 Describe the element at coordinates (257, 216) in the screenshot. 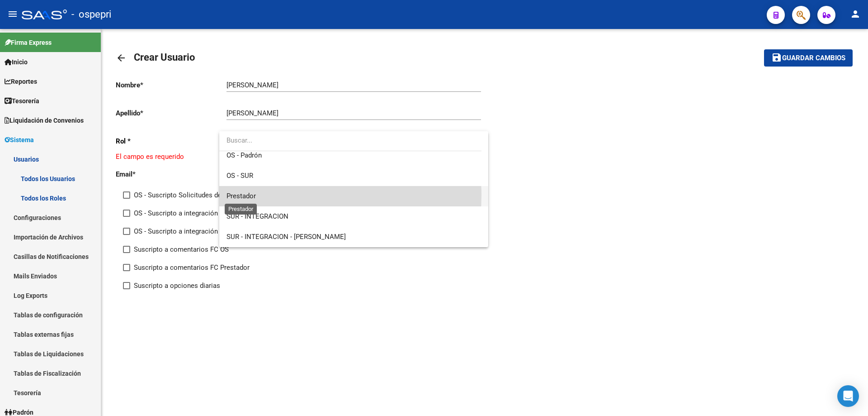

I see `span: SUR - INTEGRACION` at that location.